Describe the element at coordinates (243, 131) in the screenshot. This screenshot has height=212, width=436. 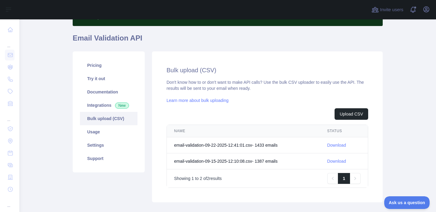
I see `th: NAME` at that location.